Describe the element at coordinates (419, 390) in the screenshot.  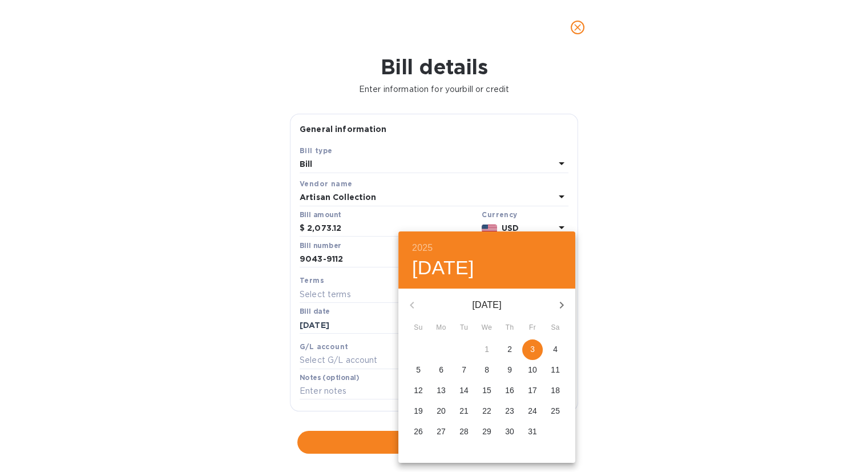
I see `p: 12` at that location.